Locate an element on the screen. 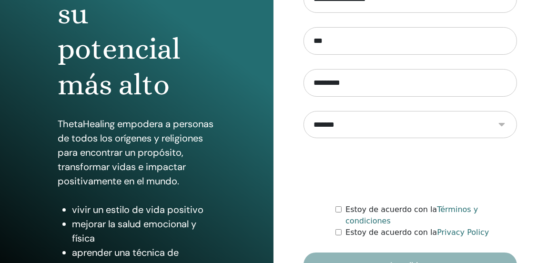  p: ThetaHealing empodera a personas de todos los orígenes y religiones para encontrar un propósito, ... is located at coordinates (137, 152).